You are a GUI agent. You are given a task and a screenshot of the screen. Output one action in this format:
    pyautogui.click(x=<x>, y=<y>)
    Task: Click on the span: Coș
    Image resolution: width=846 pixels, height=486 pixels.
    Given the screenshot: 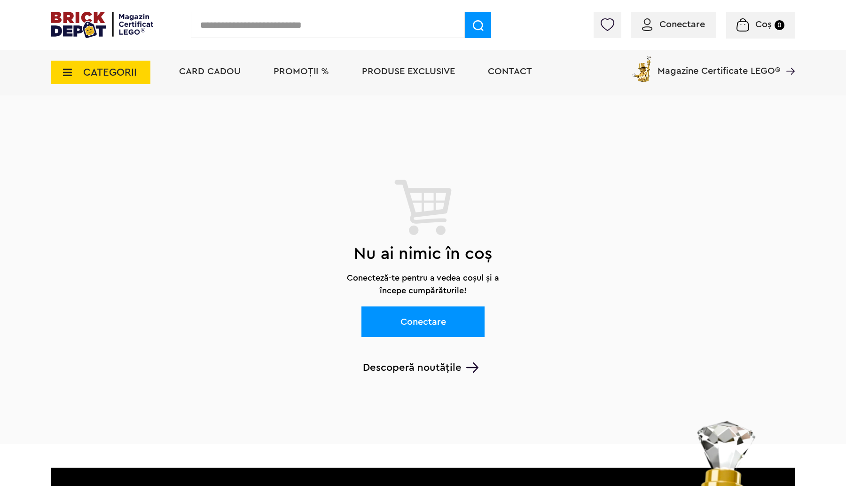 What is the action you would take?
    pyautogui.click(x=764, y=24)
    